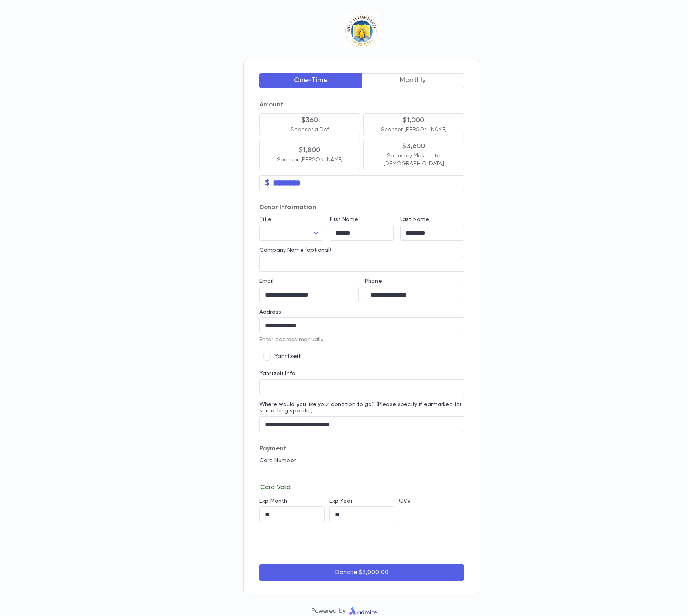  What do you see at coordinates (287, 357) in the screenshot?
I see `span: Yahrtzeit` at bounding box center [287, 357].